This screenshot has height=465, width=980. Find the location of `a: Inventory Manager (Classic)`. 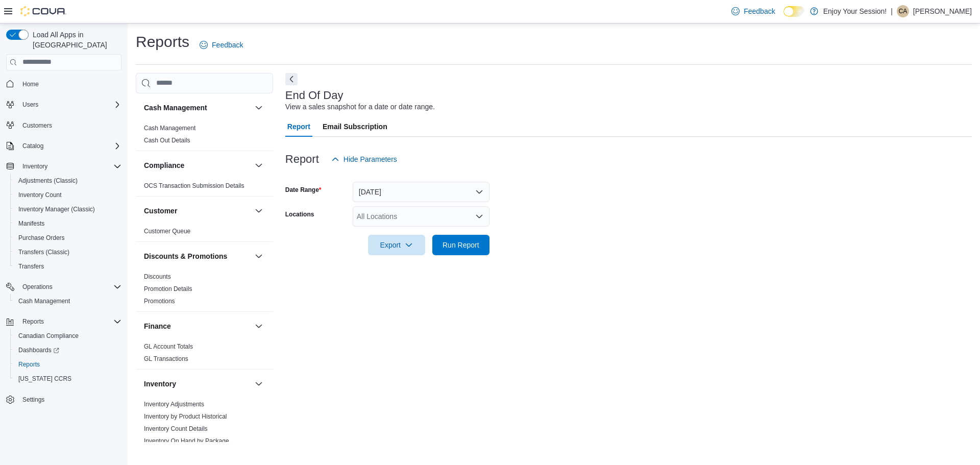

a: Inventory Manager (Classic) is located at coordinates (57, 209).